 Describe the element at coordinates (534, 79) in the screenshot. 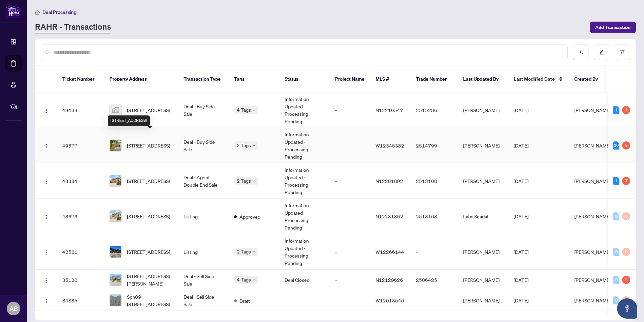

I see `span: Last Modified Date` at that location.